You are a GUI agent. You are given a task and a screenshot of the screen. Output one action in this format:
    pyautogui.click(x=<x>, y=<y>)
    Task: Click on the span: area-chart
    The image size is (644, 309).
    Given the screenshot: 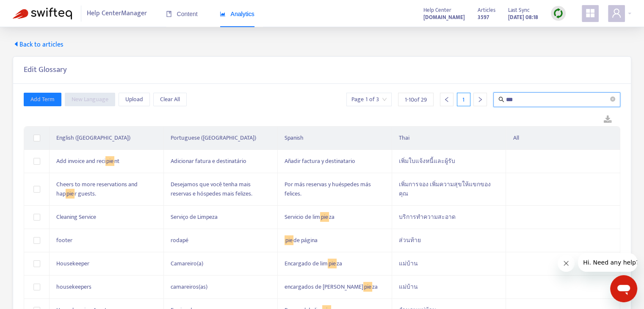 What is the action you would take?
    pyautogui.click(x=222, y=14)
    